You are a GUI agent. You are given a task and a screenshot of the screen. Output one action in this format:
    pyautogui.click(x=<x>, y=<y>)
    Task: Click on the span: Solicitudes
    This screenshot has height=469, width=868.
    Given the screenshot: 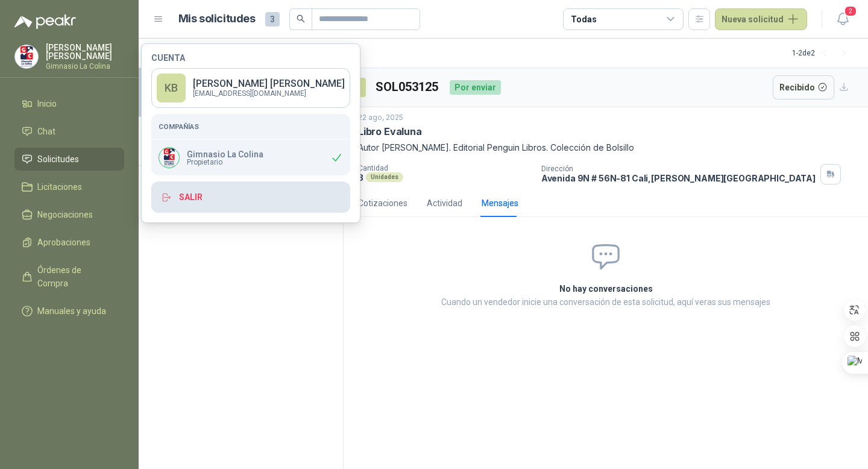 What is the action you would take?
    pyautogui.click(x=58, y=159)
    